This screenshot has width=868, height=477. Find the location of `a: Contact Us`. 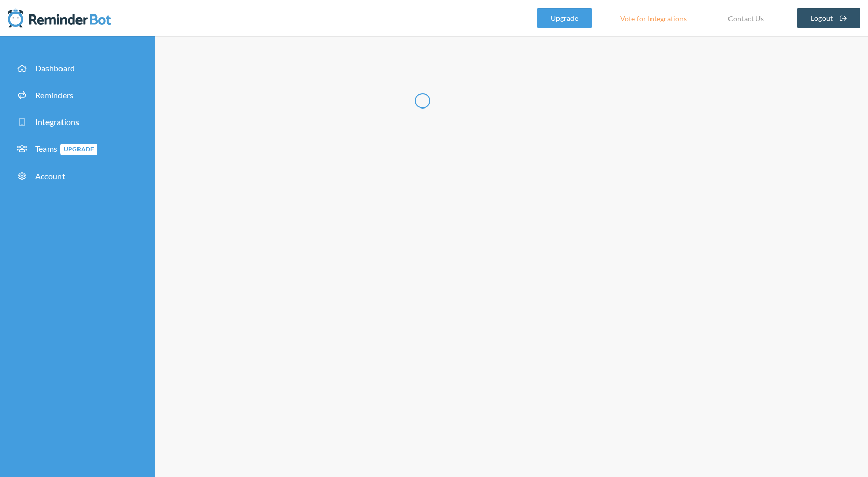

a: Contact Us is located at coordinates (745, 18).